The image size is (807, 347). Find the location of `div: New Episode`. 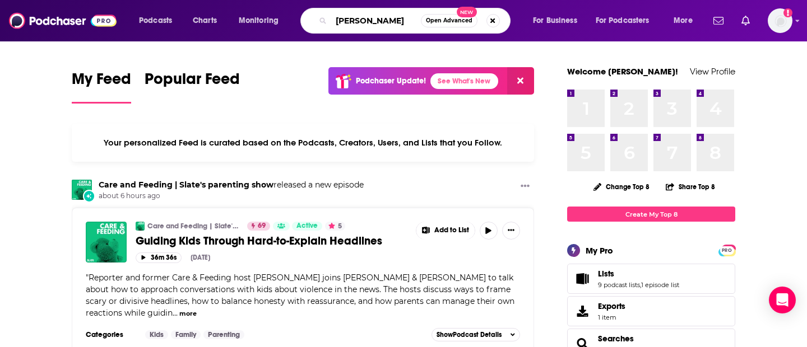

div: New Episode is located at coordinates (89, 196).